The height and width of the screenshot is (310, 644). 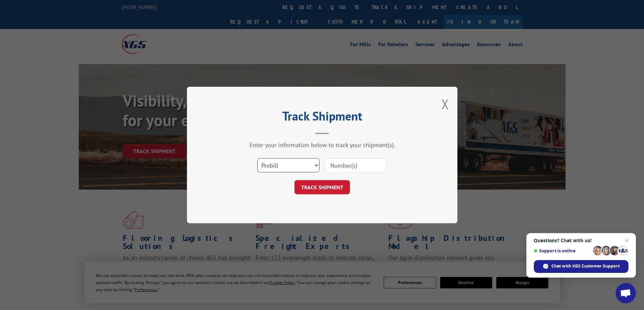 What do you see at coordinates (626, 240) in the screenshot?
I see `span: Close chat` at bounding box center [626, 240].